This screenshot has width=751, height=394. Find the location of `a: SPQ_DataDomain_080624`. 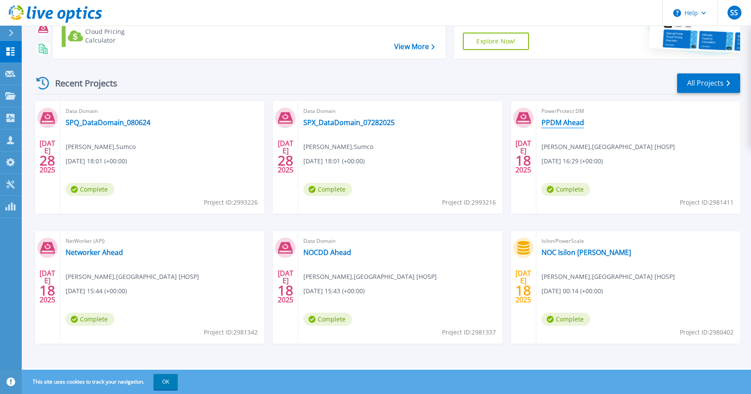

a: SPQ_DataDomain_080624 is located at coordinates (108, 123).